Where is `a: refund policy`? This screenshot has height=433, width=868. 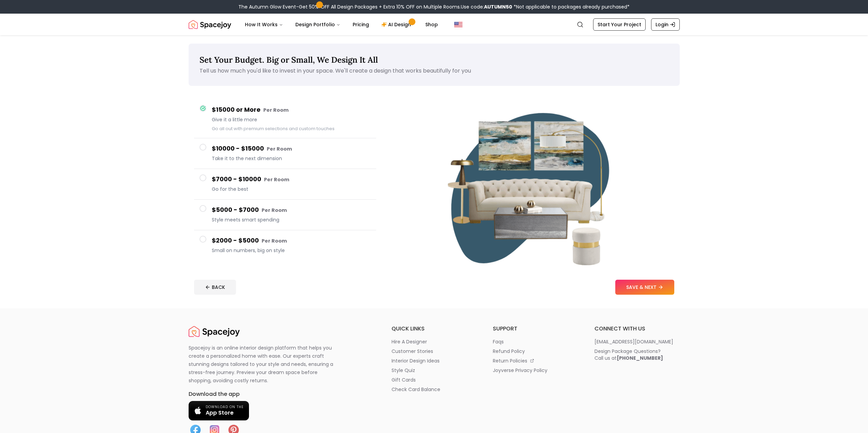
a: refund policy is located at coordinates (536, 351).